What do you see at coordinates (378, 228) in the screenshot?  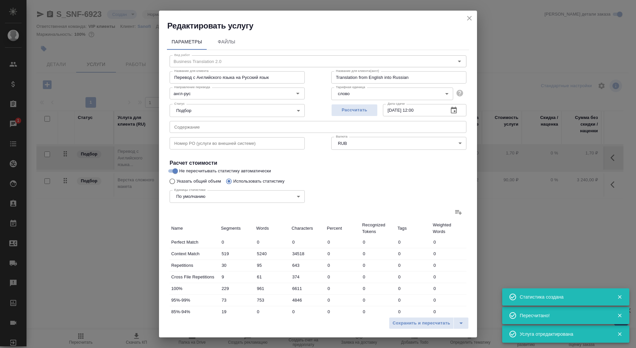 I see `p: Recognized Tokens` at bounding box center [378, 228].